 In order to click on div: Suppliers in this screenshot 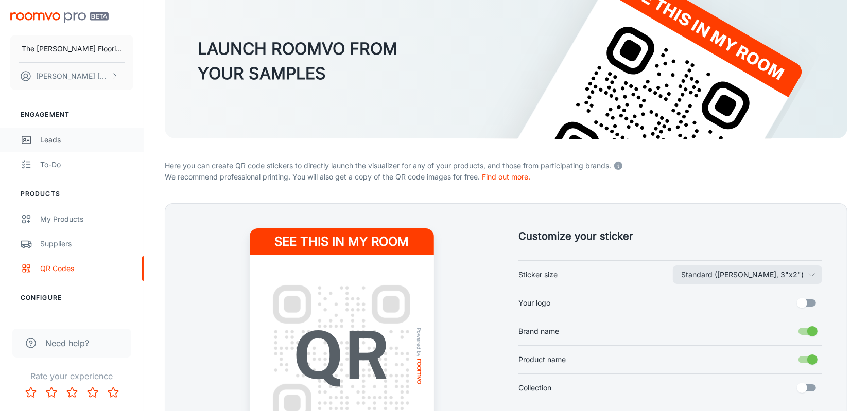, I will do `click(86, 244)`.